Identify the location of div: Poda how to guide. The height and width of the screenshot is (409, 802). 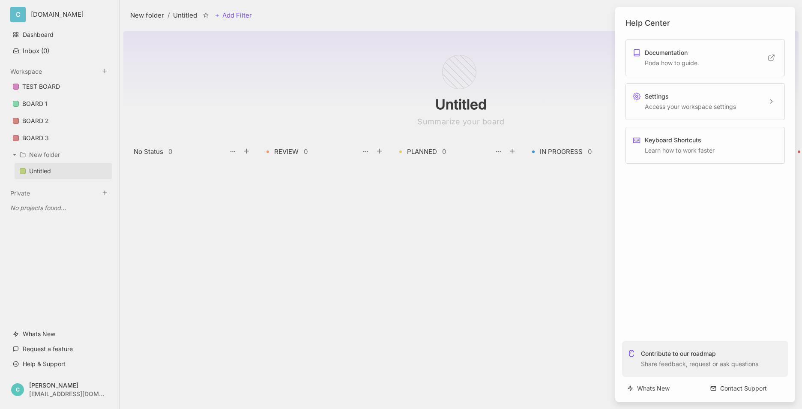
(671, 58).